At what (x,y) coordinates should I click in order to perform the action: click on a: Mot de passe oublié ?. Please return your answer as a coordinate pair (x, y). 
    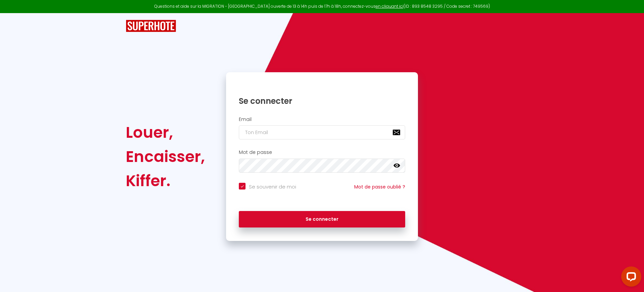
    Looking at the image, I should click on (380, 187).